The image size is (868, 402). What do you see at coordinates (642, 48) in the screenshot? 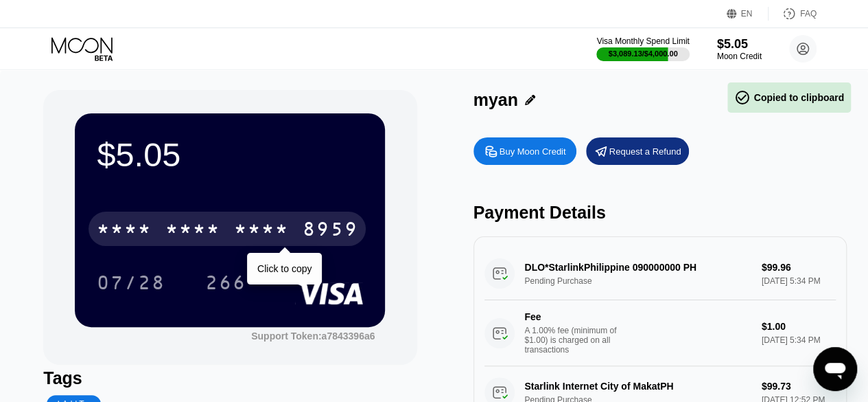
I see `div: Visa Monthly Spend Limit$3,089.13/$4,000.00` at bounding box center [642, 48].